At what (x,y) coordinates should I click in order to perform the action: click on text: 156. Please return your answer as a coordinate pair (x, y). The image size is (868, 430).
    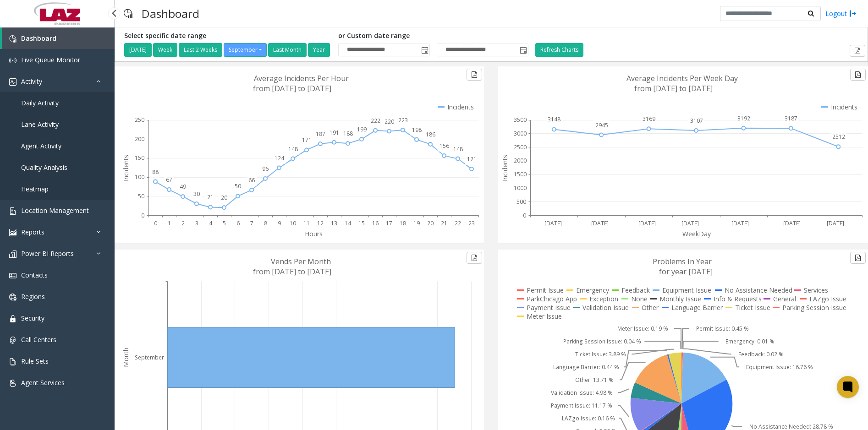
    Looking at the image, I should click on (444, 146).